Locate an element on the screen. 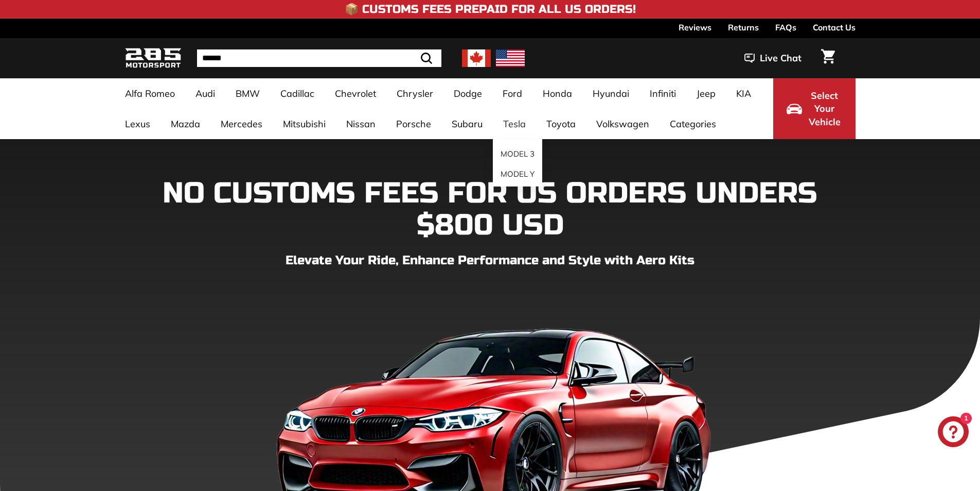 This screenshot has width=980, height=491. a: MODEL Y is located at coordinates (518, 174).